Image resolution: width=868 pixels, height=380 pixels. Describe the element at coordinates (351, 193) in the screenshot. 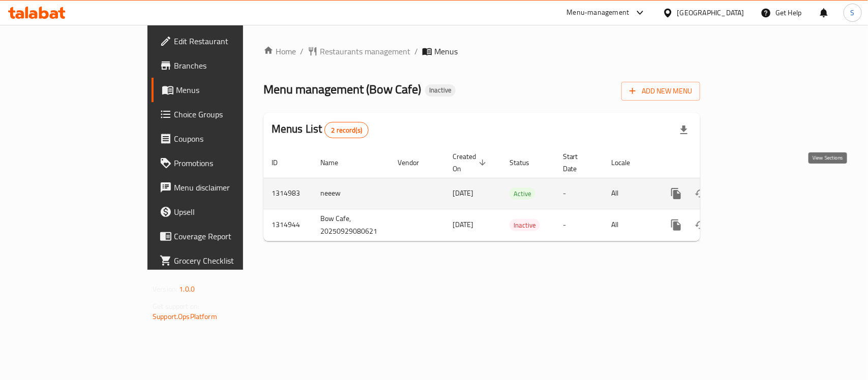

I see `td: neeew` at that location.